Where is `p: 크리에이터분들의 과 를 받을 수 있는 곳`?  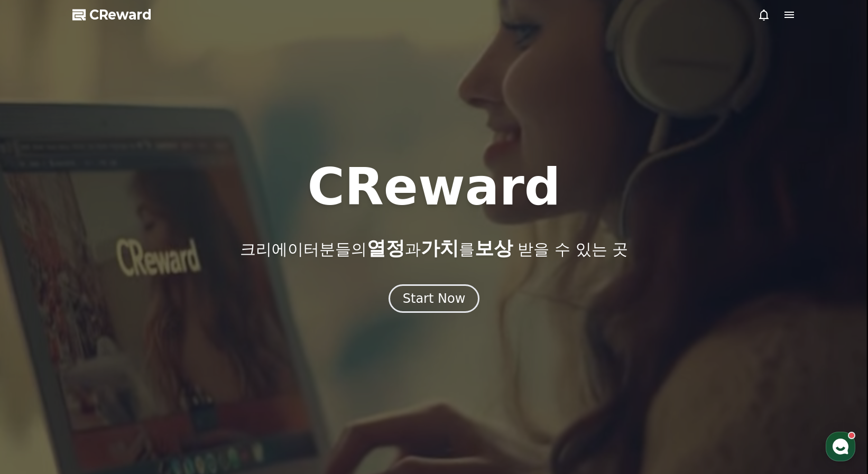
p: 크리에이터분들의 과 를 받을 수 있는 곳 is located at coordinates (434, 248).